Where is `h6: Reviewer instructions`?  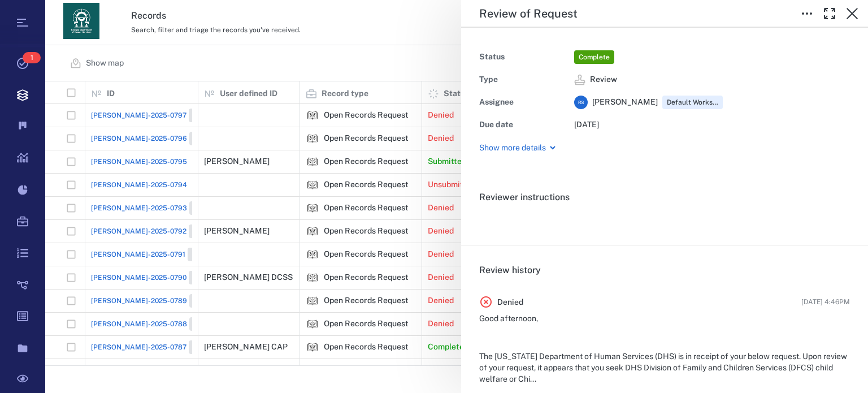
h6: Reviewer instructions is located at coordinates (665, 198).